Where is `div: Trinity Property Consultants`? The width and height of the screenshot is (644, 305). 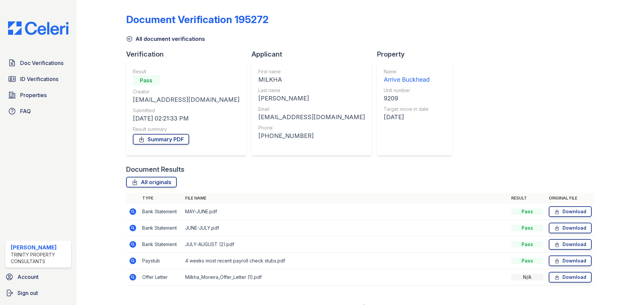
div: Trinity Property Consultants is located at coordinates (40, 258).